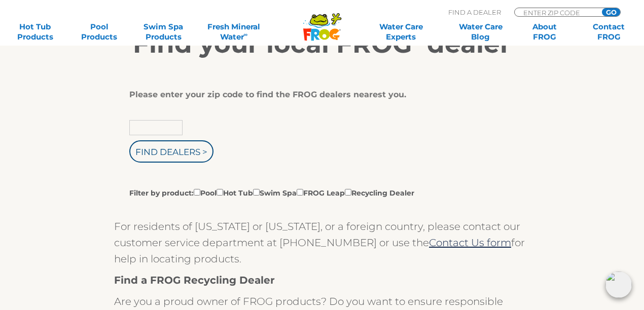  What do you see at coordinates (172, 151) in the screenshot?
I see `input: Find Dealers >` at bounding box center [172, 151].